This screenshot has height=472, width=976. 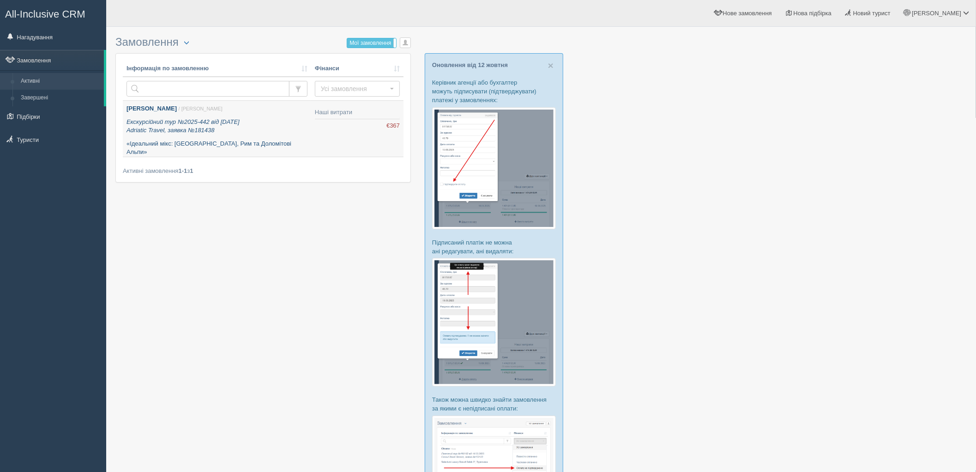 What do you see at coordinates (45, 14) in the screenshot?
I see `span: All-Inclusive CRM` at bounding box center [45, 14].